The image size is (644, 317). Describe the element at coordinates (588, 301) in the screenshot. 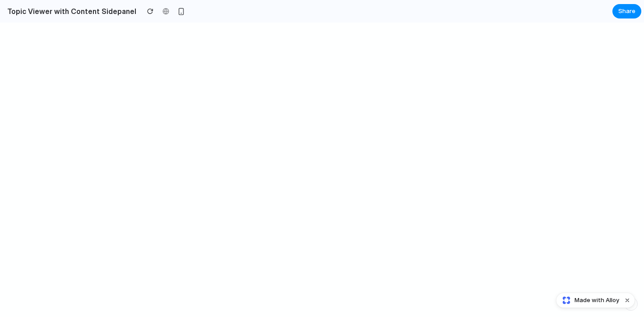

I see `a: Made with Alloy` at that location.